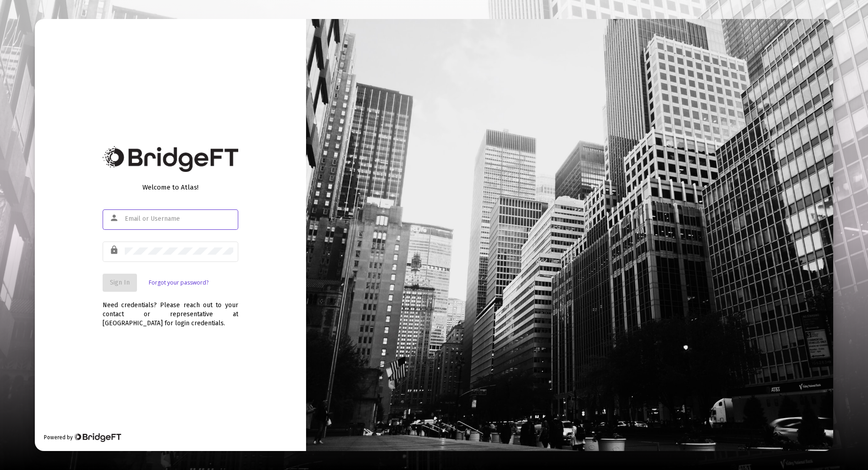 The image size is (868, 470). What do you see at coordinates (115, 250) in the screenshot?
I see `mat-icon: lock` at bounding box center [115, 250].